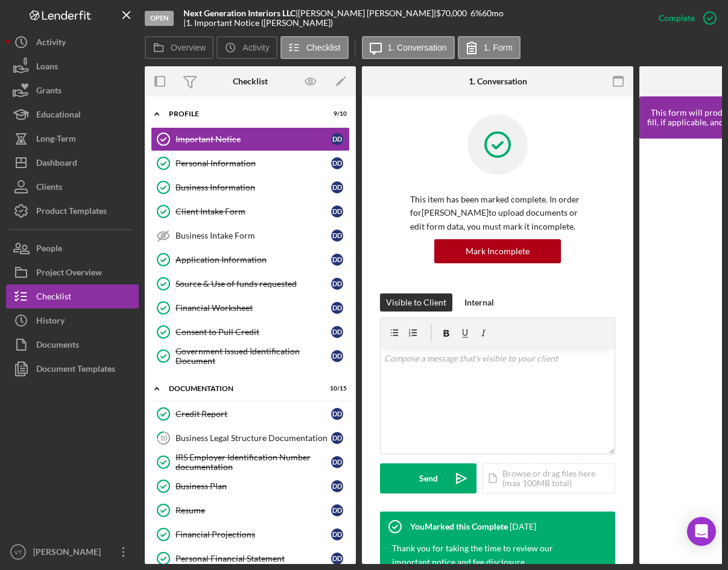  I want to click on button: Project Overview, so click(72, 273).